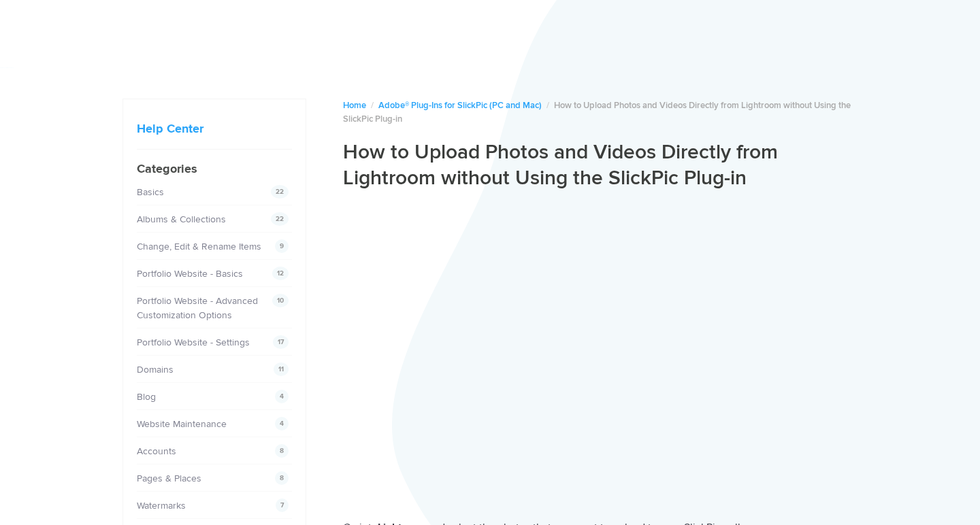 This screenshot has height=525, width=980. I want to click on a: Portfolio Website - Advanced Customization Options, so click(197, 308).